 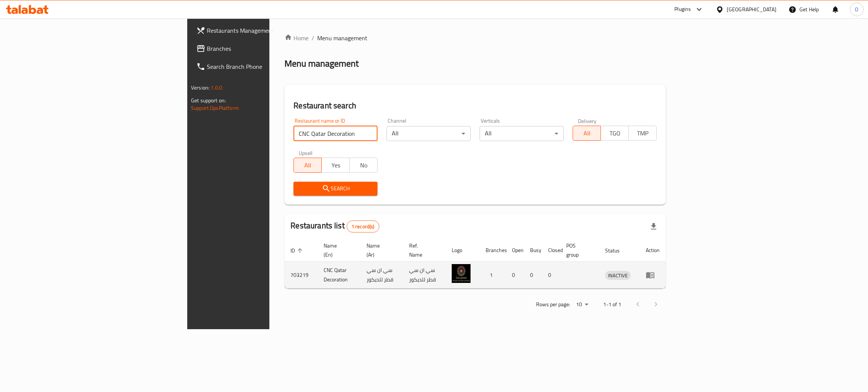 What do you see at coordinates (334, 226) in the screenshot?
I see `h2: Restaurants list` at bounding box center [334, 226].